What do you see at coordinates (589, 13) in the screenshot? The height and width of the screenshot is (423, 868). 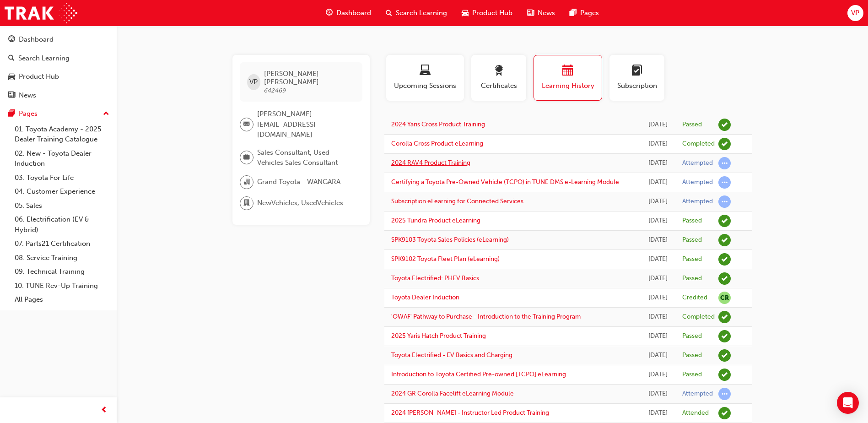 I see `span: Pages` at bounding box center [589, 13].